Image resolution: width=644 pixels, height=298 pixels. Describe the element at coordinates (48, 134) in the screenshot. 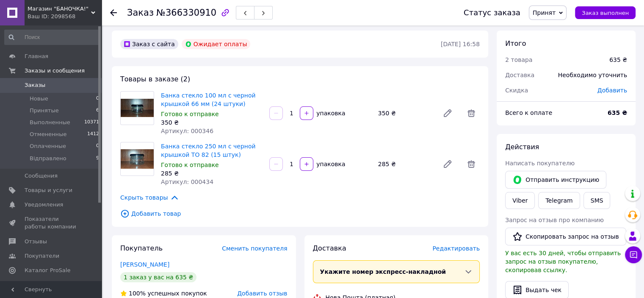

I see `span: Отмененные` at that location.